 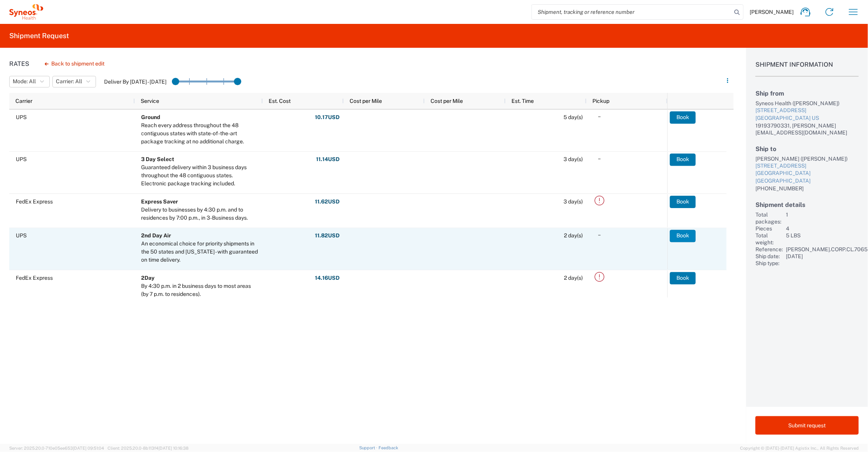 What do you see at coordinates (280, 101) in the screenshot?
I see `span: Est. Cost` at bounding box center [280, 101].